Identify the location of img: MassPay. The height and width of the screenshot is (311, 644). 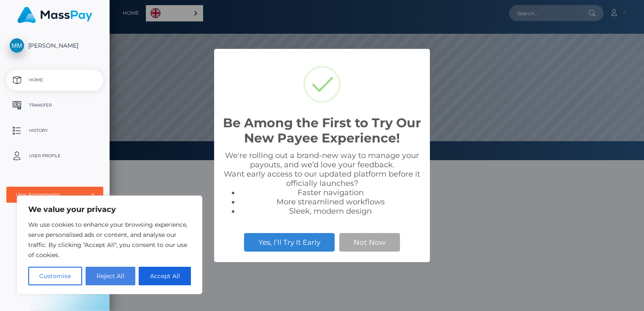
(55, 15).